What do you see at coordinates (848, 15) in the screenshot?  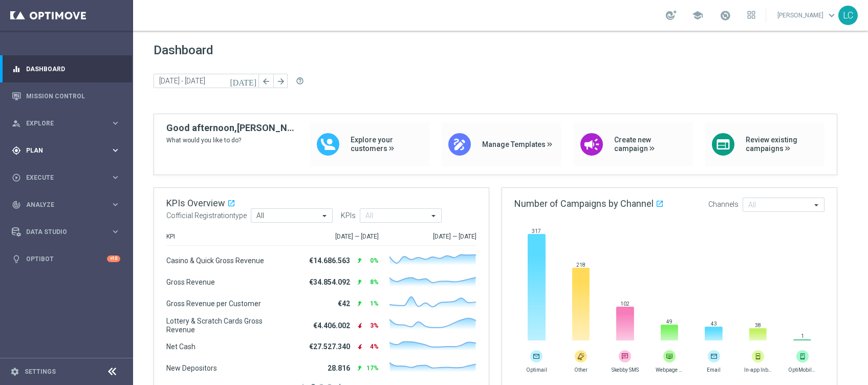 I see `div: LC` at bounding box center [848, 15].